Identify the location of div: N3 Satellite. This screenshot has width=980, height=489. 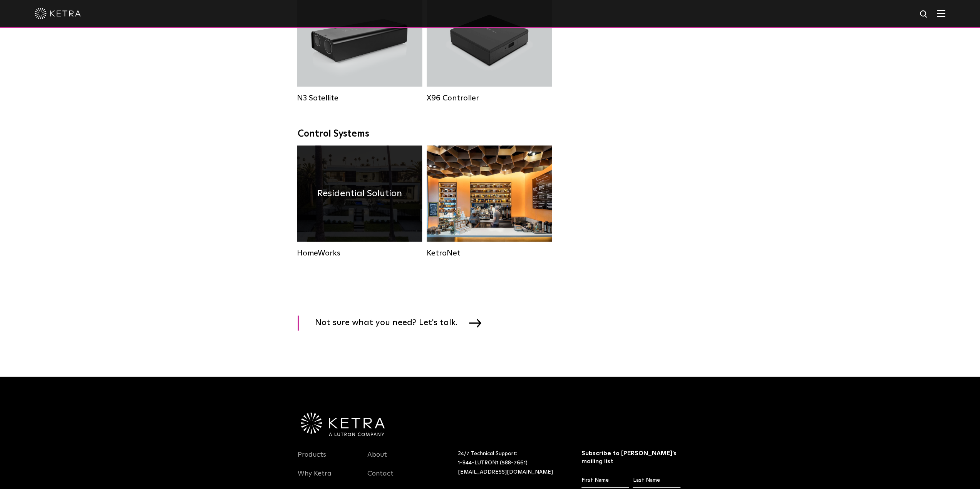
(360, 98).